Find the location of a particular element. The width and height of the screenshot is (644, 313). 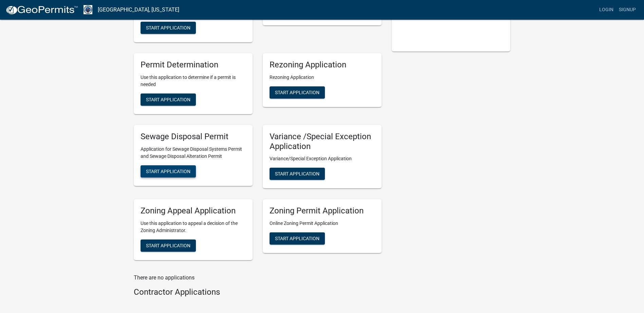

p: Online Zoning Permit Application is located at coordinates (322, 223).